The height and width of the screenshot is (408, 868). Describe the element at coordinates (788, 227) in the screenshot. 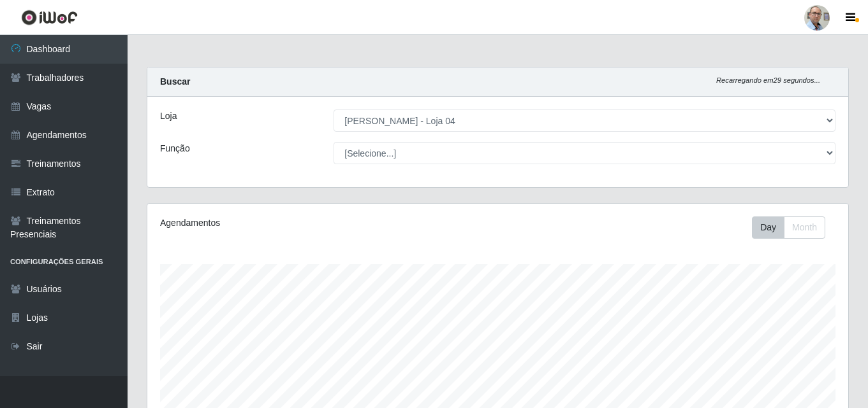

I see `div: First group` at that location.